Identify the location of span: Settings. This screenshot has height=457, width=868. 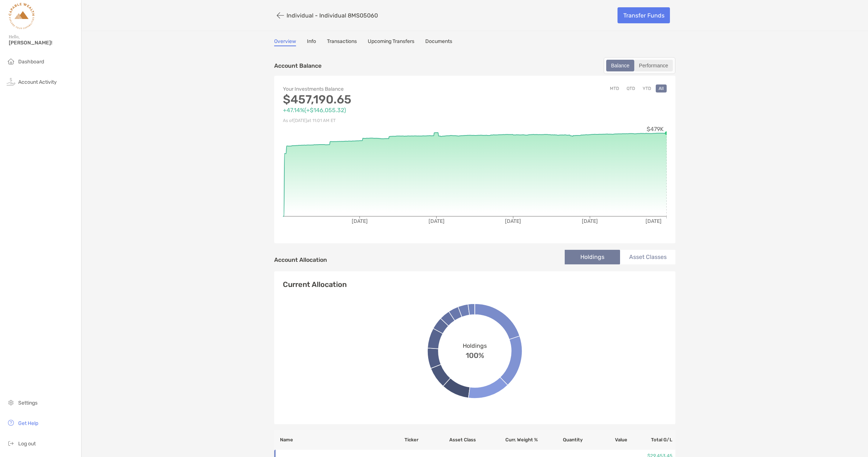
(28, 403).